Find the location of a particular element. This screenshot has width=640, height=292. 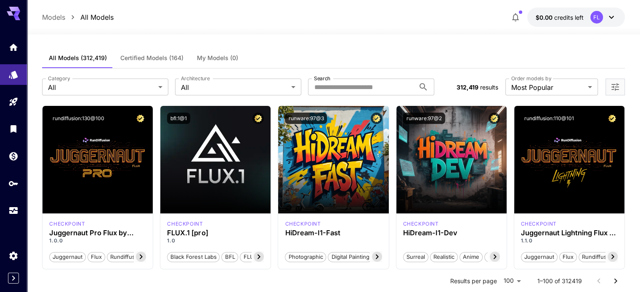

button: rundiffusion:130@100 is located at coordinates (78, 118).